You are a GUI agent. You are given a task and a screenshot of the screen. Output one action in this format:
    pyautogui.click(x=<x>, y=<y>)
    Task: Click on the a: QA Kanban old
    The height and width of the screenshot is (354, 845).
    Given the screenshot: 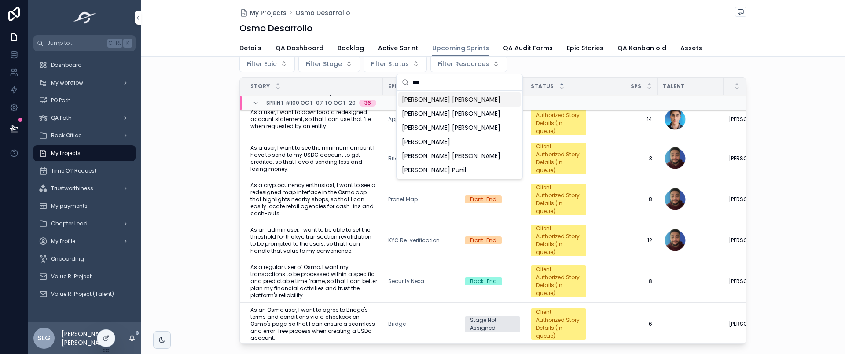 What is the action you would take?
    pyautogui.click(x=642, y=49)
    